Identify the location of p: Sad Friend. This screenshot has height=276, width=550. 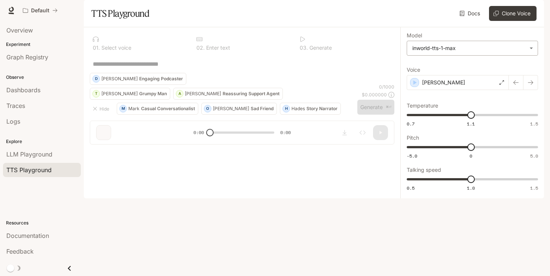
(262, 109).